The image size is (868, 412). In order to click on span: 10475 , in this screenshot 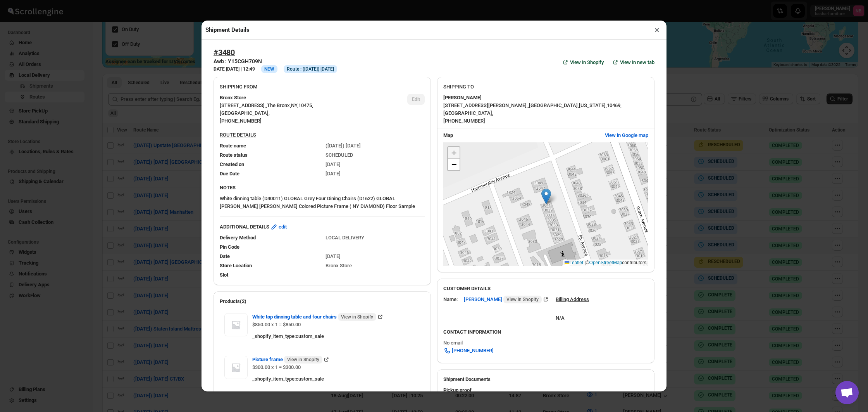, I will do `click(306, 105)`.